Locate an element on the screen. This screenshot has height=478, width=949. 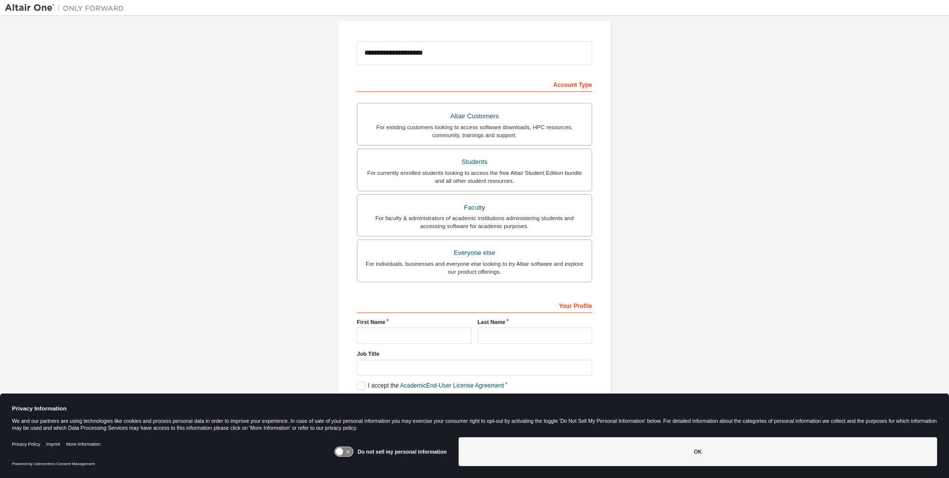
div: Your Profile is located at coordinates (475, 305).